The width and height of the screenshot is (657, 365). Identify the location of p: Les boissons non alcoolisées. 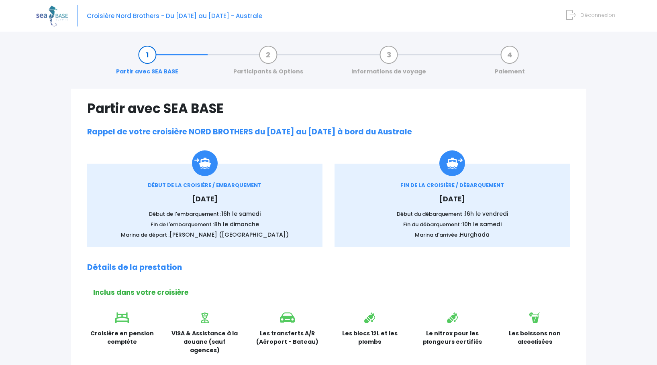
(535, 338).